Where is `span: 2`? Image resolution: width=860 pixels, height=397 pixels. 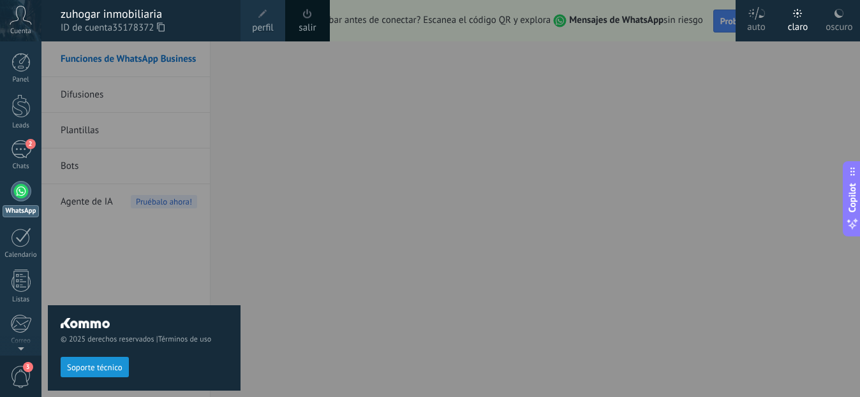 span: 2 is located at coordinates (31, 144).